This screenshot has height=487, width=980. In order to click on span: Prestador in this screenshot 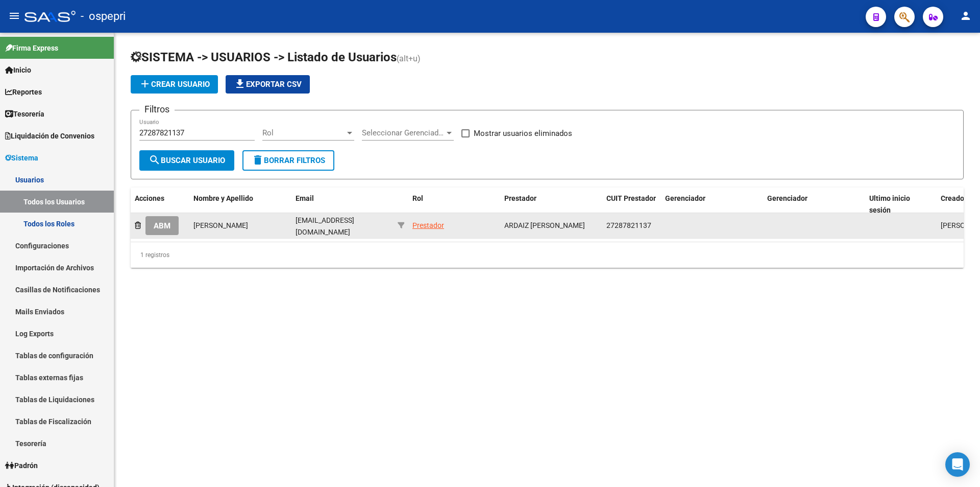, I will do `click(520, 198)`.